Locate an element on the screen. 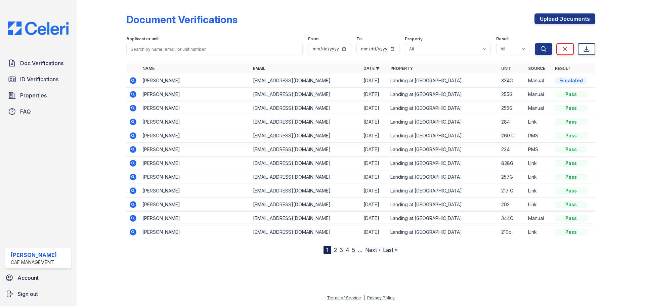 Image resolution: width=645 pixels, height=306 pixels. td: 284 is located at coordinates (512, 122).